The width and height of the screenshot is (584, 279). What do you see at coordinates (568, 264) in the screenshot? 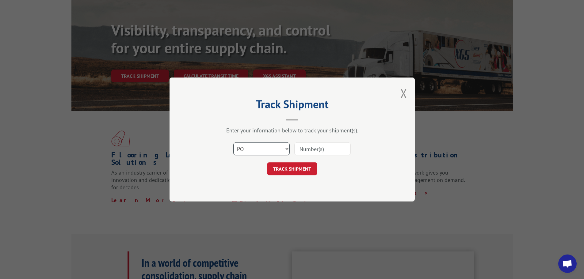
I see `div: Open chat` at bounding box center [568, 264].